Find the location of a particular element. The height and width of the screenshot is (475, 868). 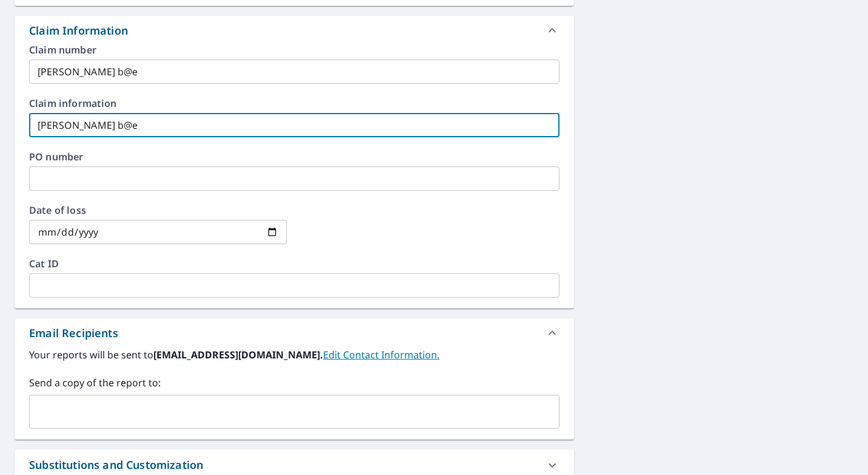

label: Claim number is located at coordinates (294, 50).